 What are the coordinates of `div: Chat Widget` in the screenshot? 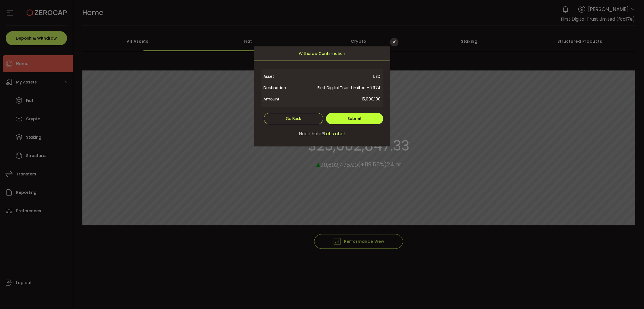 It's located at (630, 295).